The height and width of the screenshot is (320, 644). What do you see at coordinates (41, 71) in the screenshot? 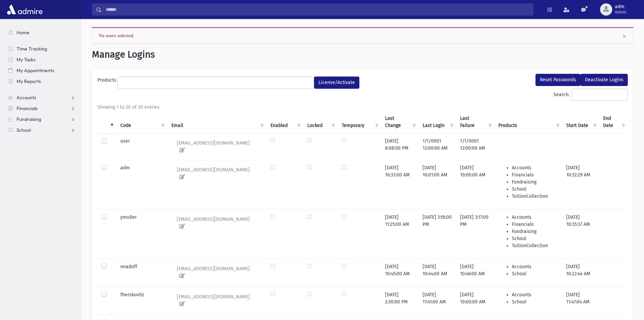
I see `a: My Appointments` at bounding box center [41, 71].